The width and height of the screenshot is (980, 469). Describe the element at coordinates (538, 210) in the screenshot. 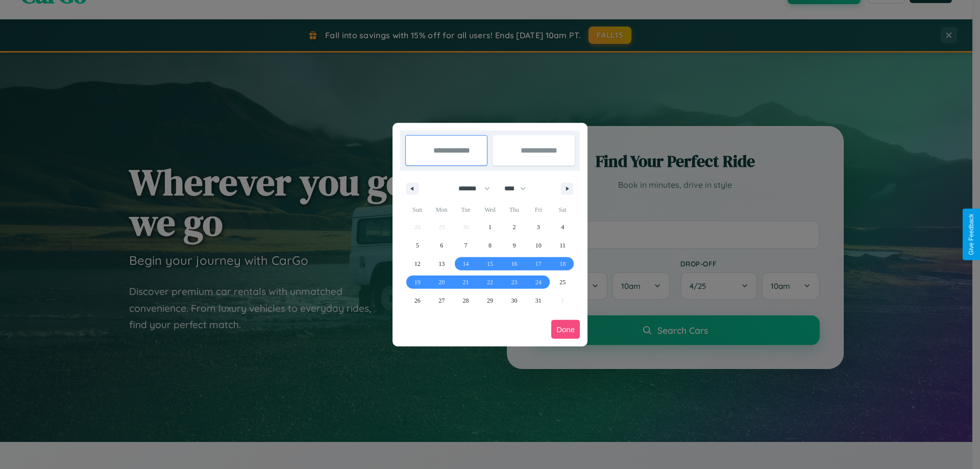

I see `span: Fri` at that location.